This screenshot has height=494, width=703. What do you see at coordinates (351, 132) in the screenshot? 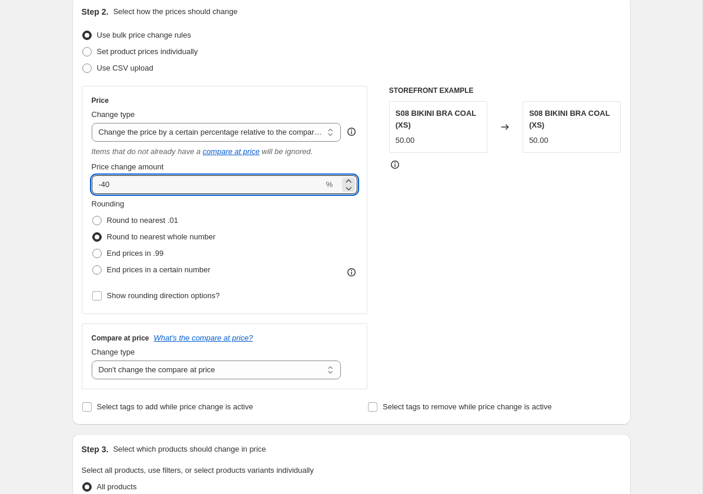
I see `div: help` at bounding box center [351, 132].